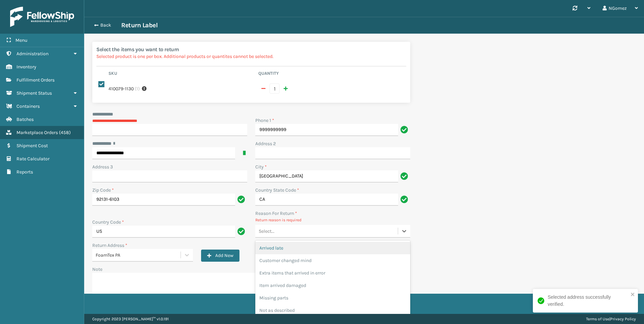  Describe the element at coordinates (276, 213) in the screenshot. I see `label: Reason For Return` at that location.